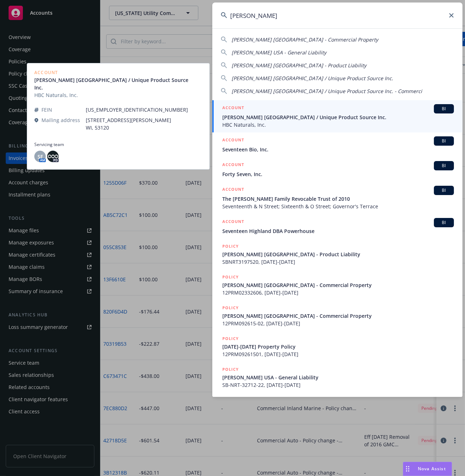 Image resolution: width=465 pixels, height=476 pixels. I want to click on span: Nova Assist, so click(432, 468).